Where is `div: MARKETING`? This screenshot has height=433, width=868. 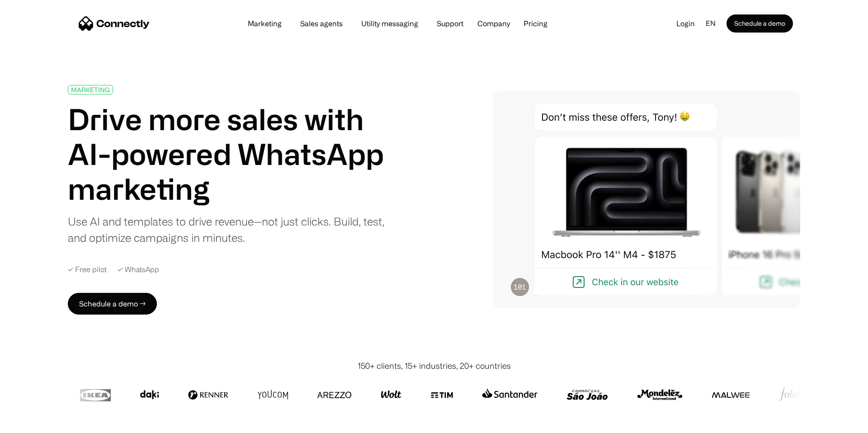 div: MARKETING is located at coordinates (90, 89).